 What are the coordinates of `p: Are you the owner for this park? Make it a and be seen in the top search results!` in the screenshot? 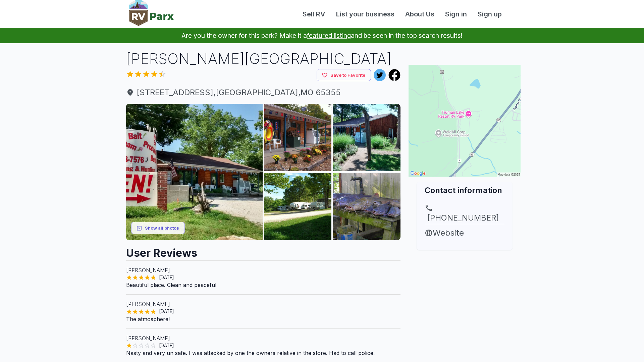 It's located at (322, 36).